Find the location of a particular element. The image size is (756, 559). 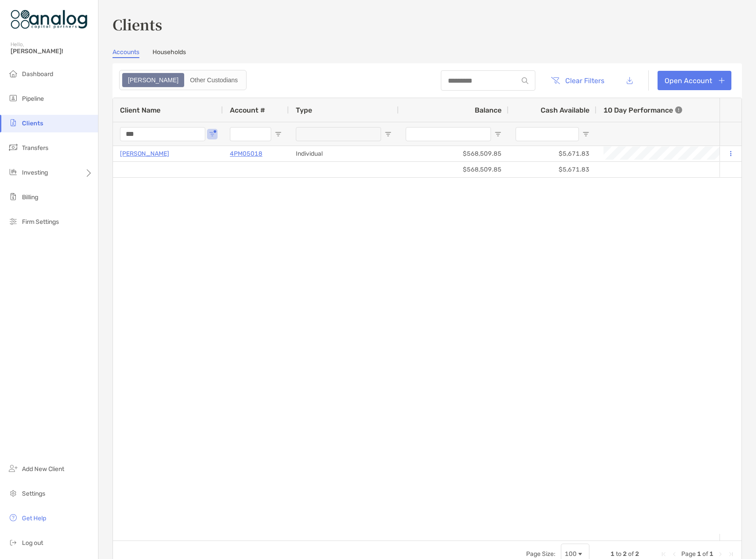

img: logout icon is located at coordinates (13, 542).